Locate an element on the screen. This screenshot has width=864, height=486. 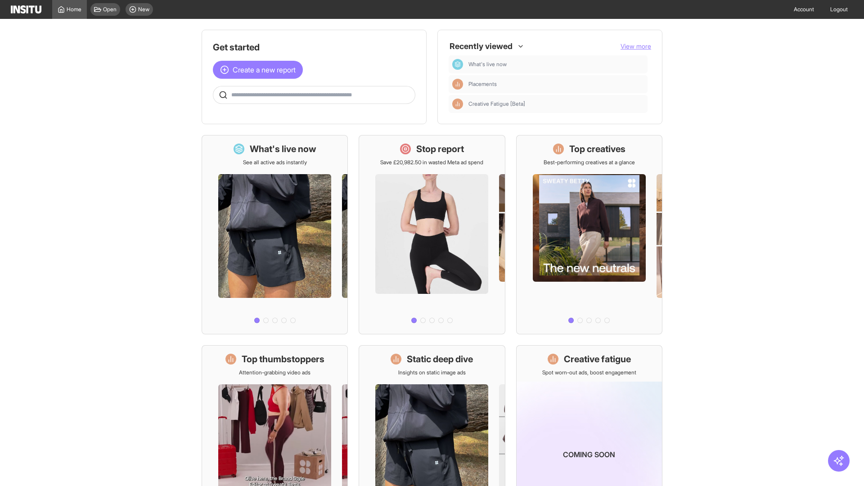
span: New is located at coordinates (144, 9).